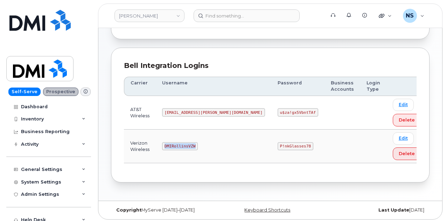 This screenshot has height=221, width=446. Describe the element at coordinates (140, 113) in the screenshot. I see `td: AT&T Wireless` at that location.